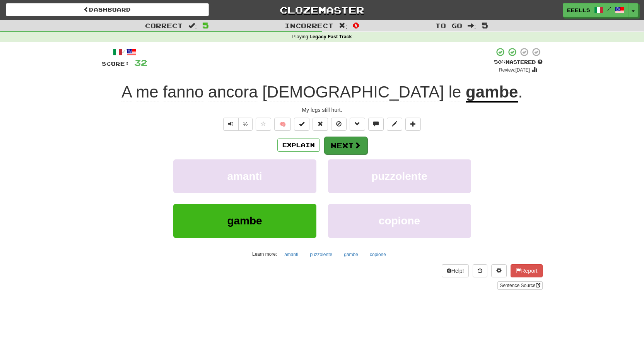 The image size is (644, 354). I want to click on a: Eeells /, so click(595, 10).